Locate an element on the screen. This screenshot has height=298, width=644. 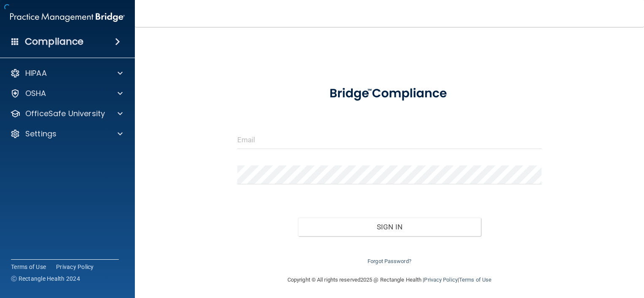
a: HIPAA is located at coordinates (66, 73).